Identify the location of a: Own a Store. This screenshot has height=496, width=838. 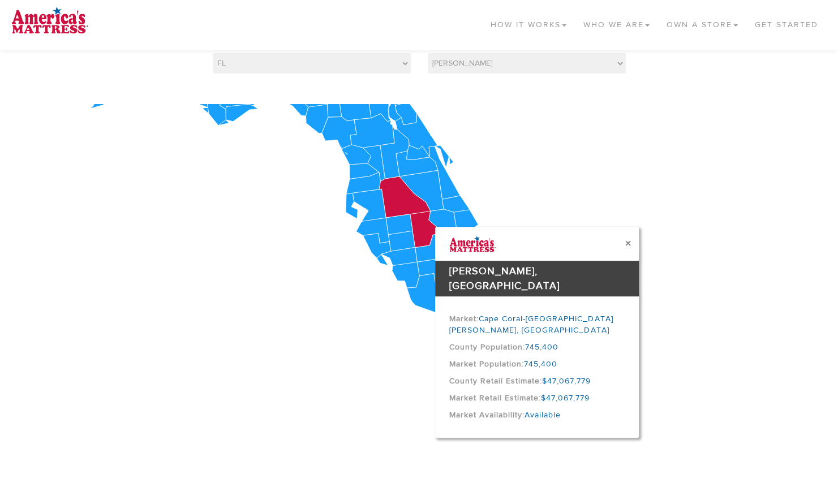
(702, 22).